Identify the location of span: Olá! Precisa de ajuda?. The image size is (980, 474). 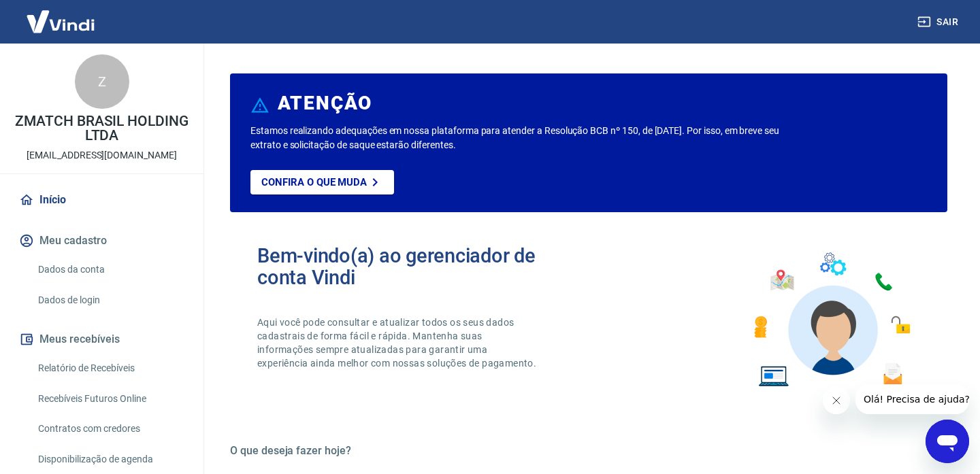
(61, 15).